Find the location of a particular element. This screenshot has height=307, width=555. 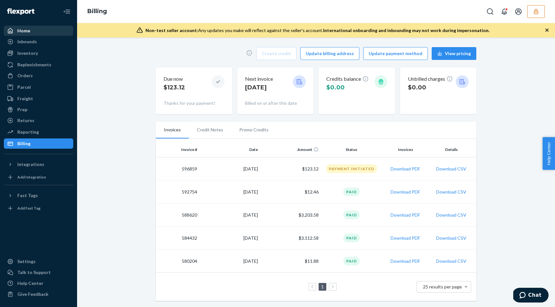

div: Help Center is located at coordinates (30, 284).